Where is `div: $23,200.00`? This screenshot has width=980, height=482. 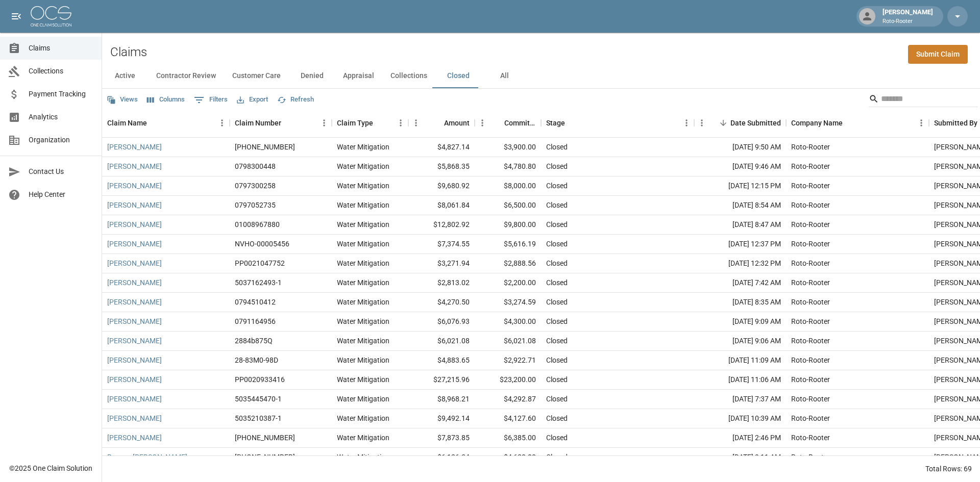
div: $23,200.00 is located at coordinates (508, 380).